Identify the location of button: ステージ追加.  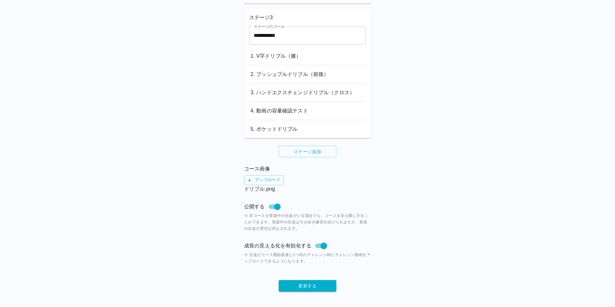
(308, 152).